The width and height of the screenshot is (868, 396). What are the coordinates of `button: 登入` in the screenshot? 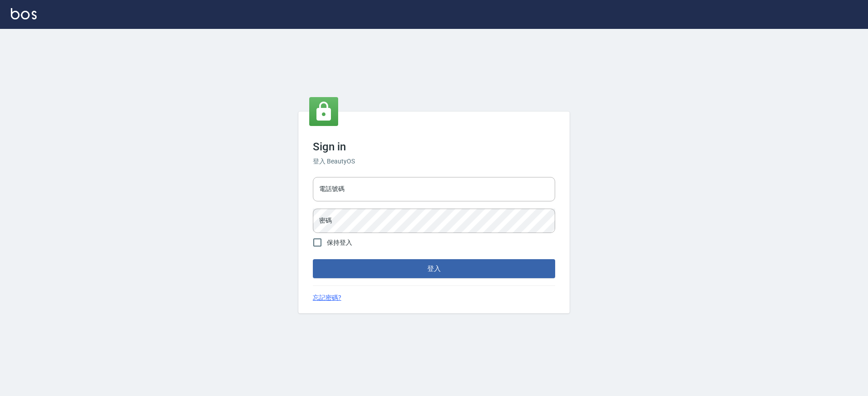 It's located at (434, 269).